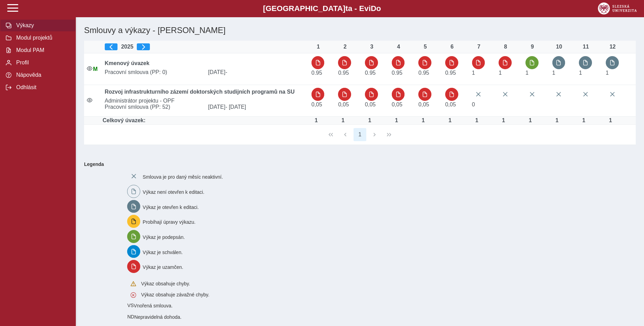  Describe the element at coordinates (175, 295) in the screenshot. I see `span: Výkaz obsahuje závažné chyby.` at that location.